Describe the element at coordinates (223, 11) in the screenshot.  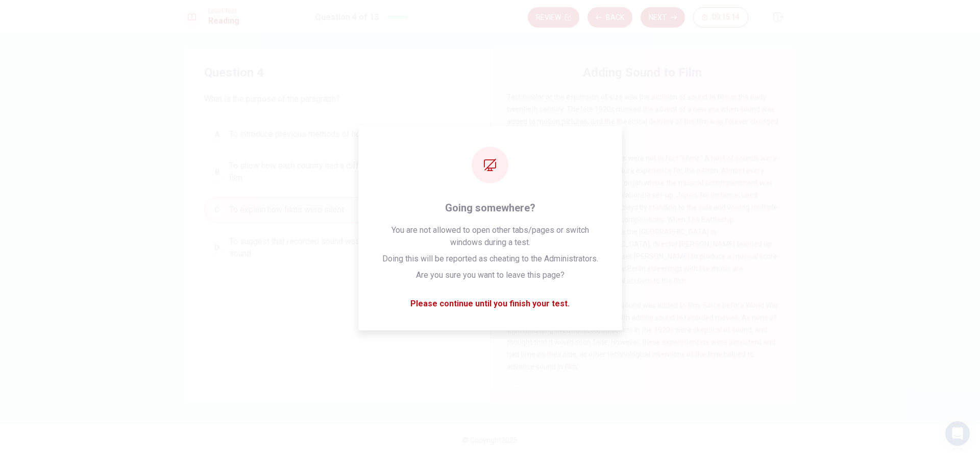
I see `span: Level Test` at that location.